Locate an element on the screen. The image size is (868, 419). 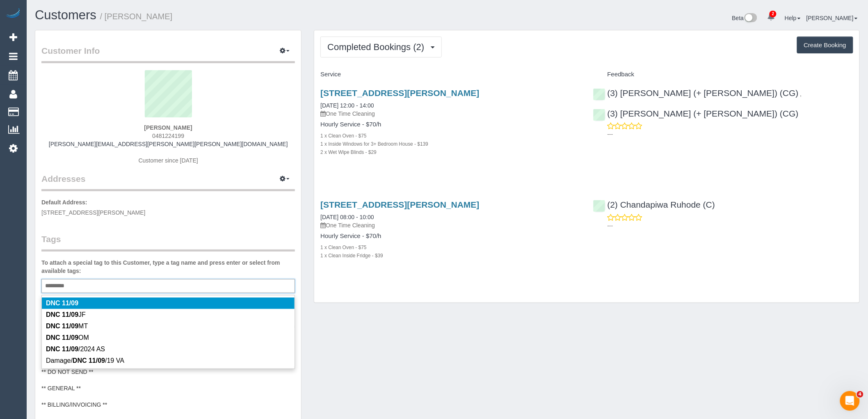
button: Completed Bookings (2) is located at coordinates (381, 47).